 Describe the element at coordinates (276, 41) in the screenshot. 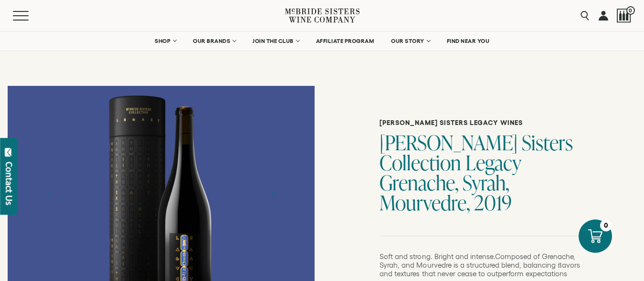

I see `a: JOIN THE CLUB` at that location.